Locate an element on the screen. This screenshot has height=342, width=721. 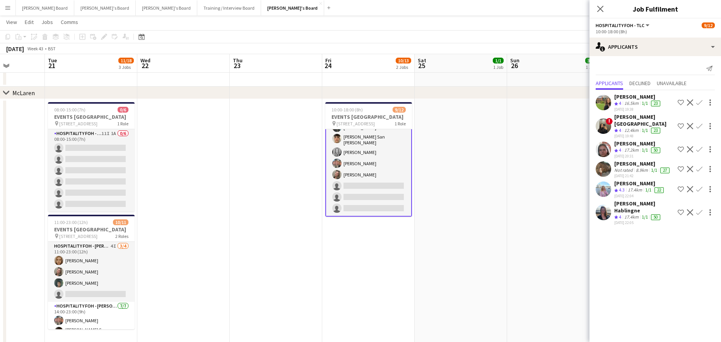
span: 10:00-18:00 (8h) is located at coordinates (347, 109).